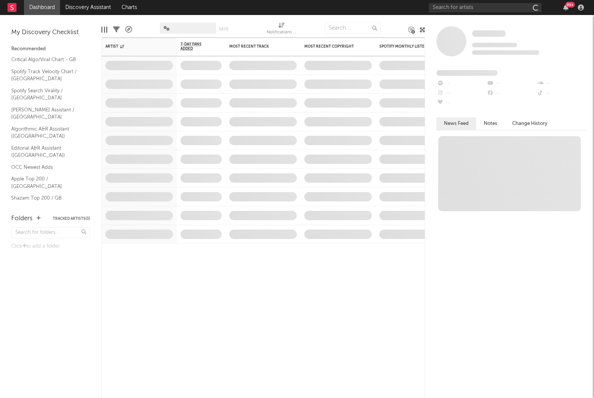 This screenshot has height=398, width=594. I want to click on span: Some Artist, so click(489, 33).